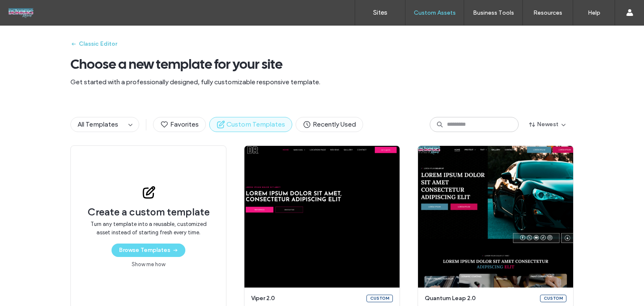 Image resolution: width=644 pixels, height=306 pixels. What do you see at coordinates (251, 125) in the screenshot?
I see `button: Custom Templates` at bounding box center [251, 125].